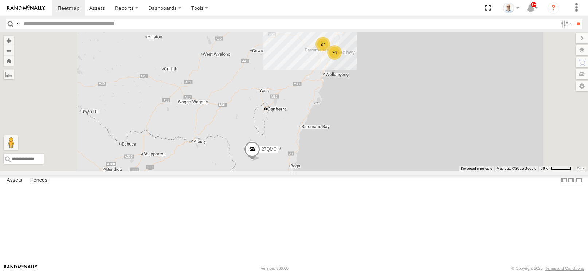 Image resolution: width=588 pixels, height=272 pixels. What do you see at coordinates (548, 269) in the screenshot?
I see `div: © Copyright 2025 -` at bounding box center [548, 269].